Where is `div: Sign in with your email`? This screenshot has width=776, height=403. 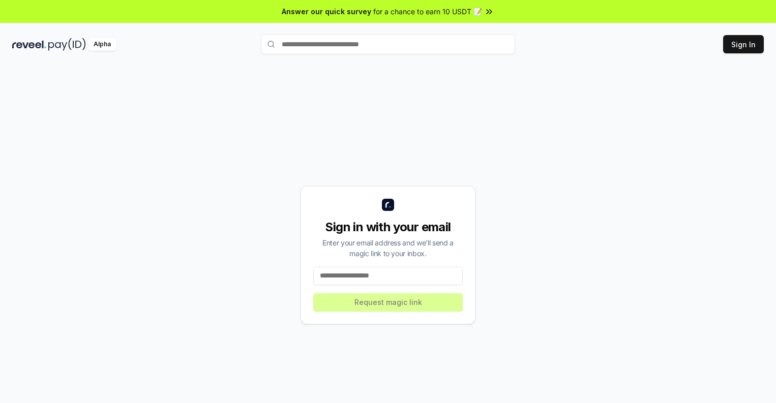
div: Sign in with your email is located at coordinates (388, 227).